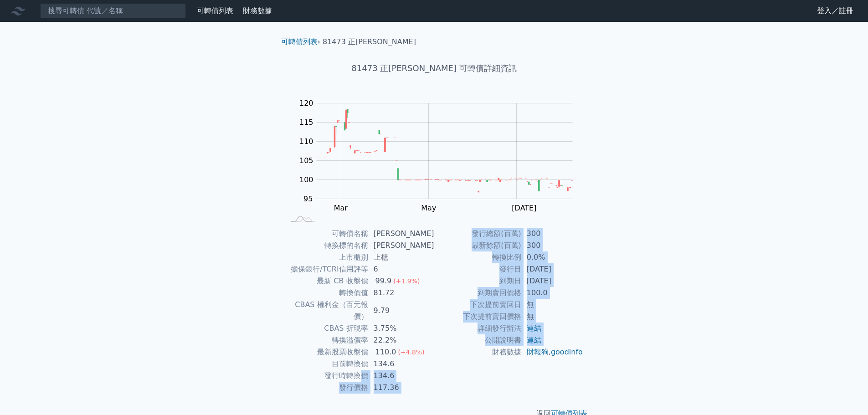  What do you see at coordinates (326, 269) in the screenshot?
I see `td: 擔保銀行/TCRI信用評等` at bounding box center [326, 269].